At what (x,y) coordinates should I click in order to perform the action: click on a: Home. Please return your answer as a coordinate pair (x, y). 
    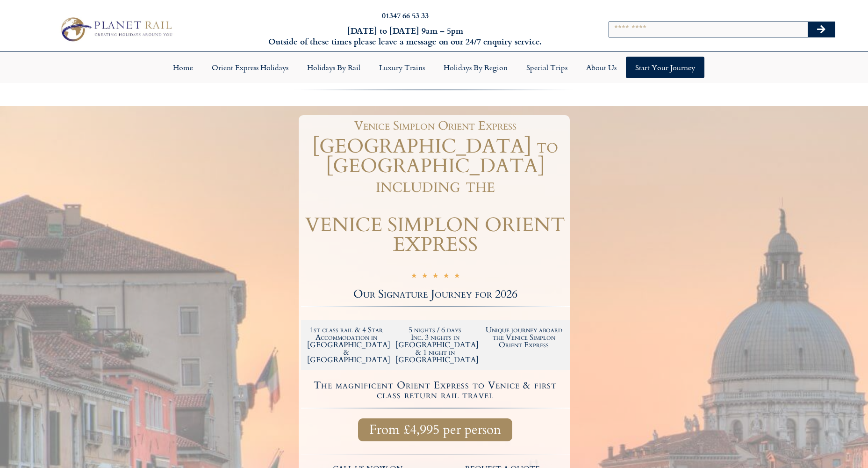
    Looking at the image, I should click on (183, 68).